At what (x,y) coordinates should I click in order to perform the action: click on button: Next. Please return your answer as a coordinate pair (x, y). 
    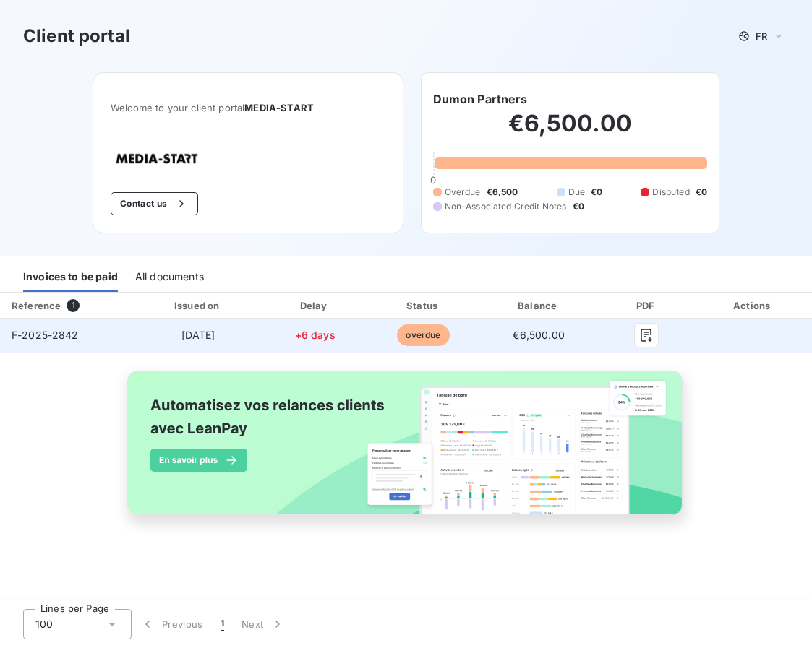
    Looking at the image, I should click on (263, 624).